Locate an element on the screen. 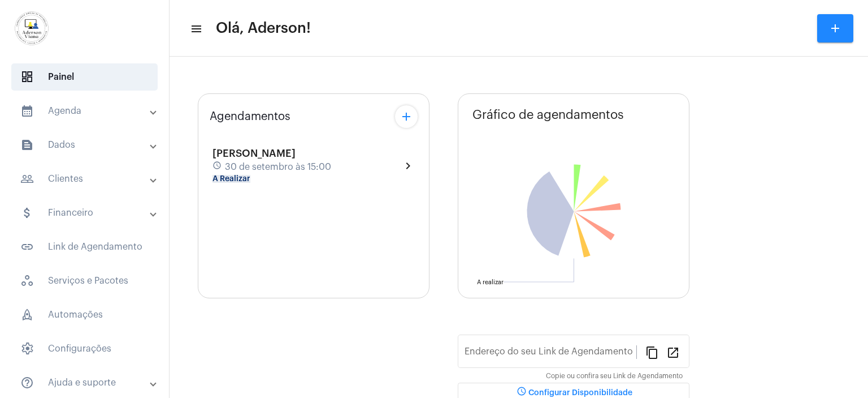 Image resolution: width=868 pixels, height=398 pixels. span: Configurar Disponibilidade is located at coordinates (574, 393).